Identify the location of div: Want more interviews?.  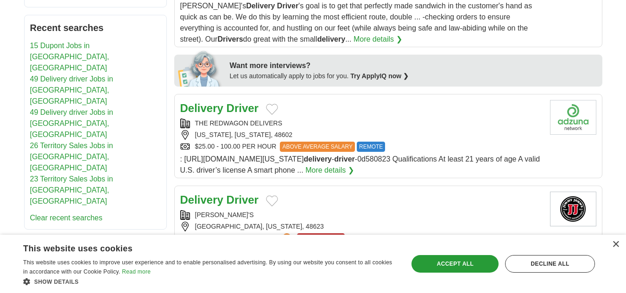
(413, 66).